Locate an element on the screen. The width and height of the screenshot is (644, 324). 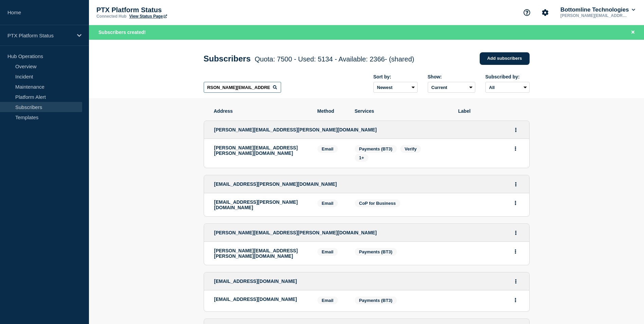
a: Add subscribers is located at coordinates (504, 59).